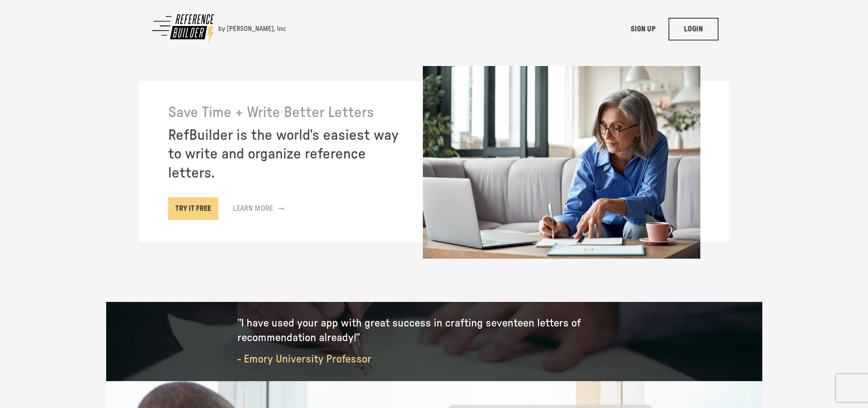 This screenshot has width=868, height=408. Describe the element at coordinates (693, 29) in the screenshot. I see `a: LOGIN` at that location.